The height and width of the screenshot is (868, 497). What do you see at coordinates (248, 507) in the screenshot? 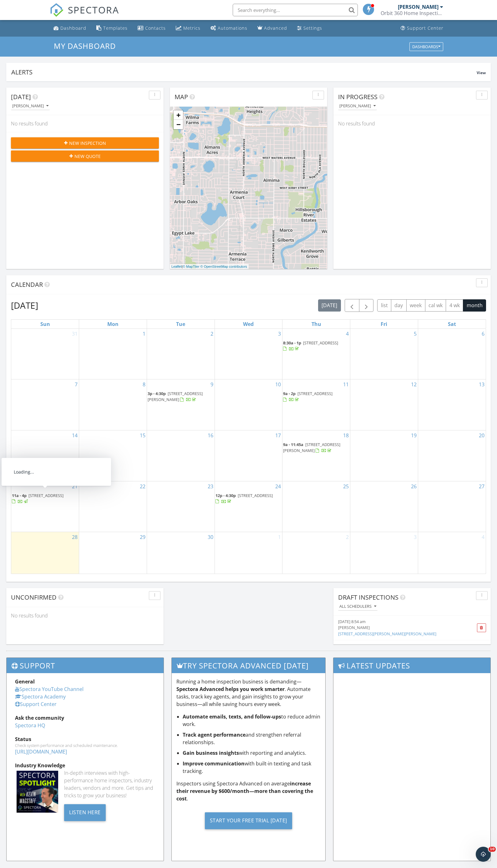
I see `td: Go to September 24, 2025` at bounding box center [248, 507].